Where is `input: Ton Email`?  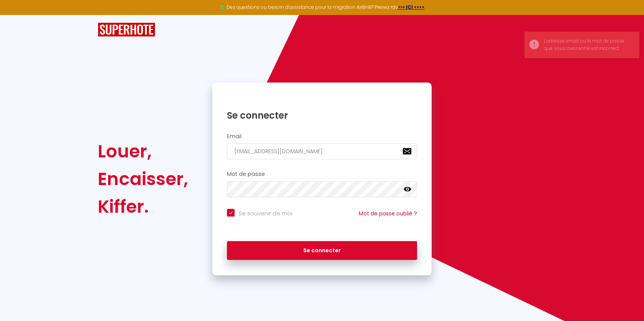
input: Ton Email is located at coordinates (322, 151).